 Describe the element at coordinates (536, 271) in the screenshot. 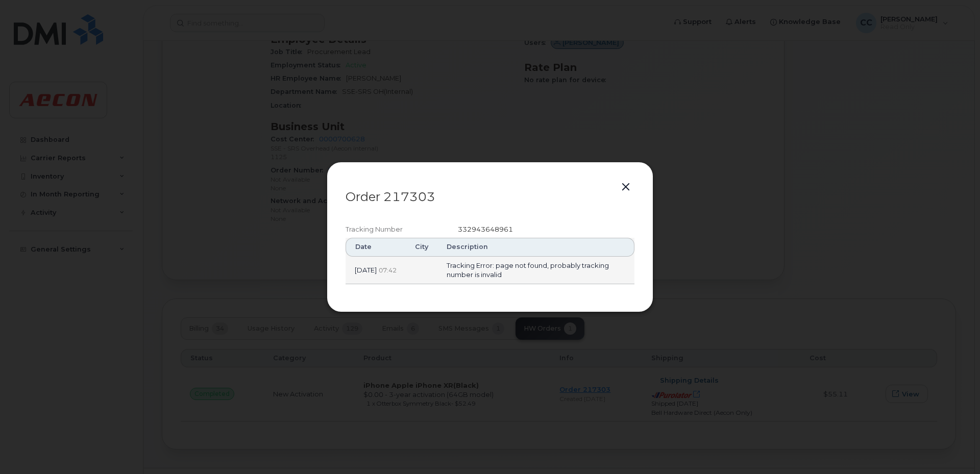

I see `td: Tracking Error: page not found, probably tracking number is invalid` at that location.